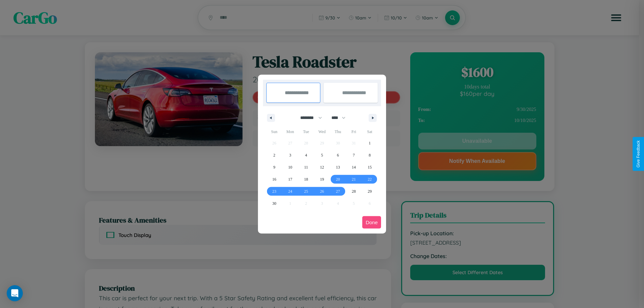 The width and height of the screenshot is (644, 308). What do you see at coordinates (338, 179) in the screenshot?
I see `button: 20` at bounding box center [338, 179].